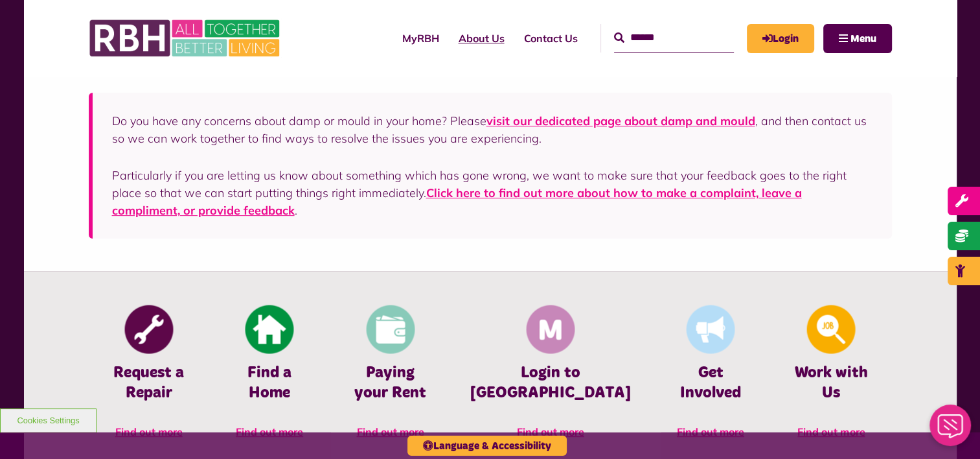  What do you see at coordinates (186, 39) in the screenshot?
I see `img: RBH` at bounding box center [186, 39].